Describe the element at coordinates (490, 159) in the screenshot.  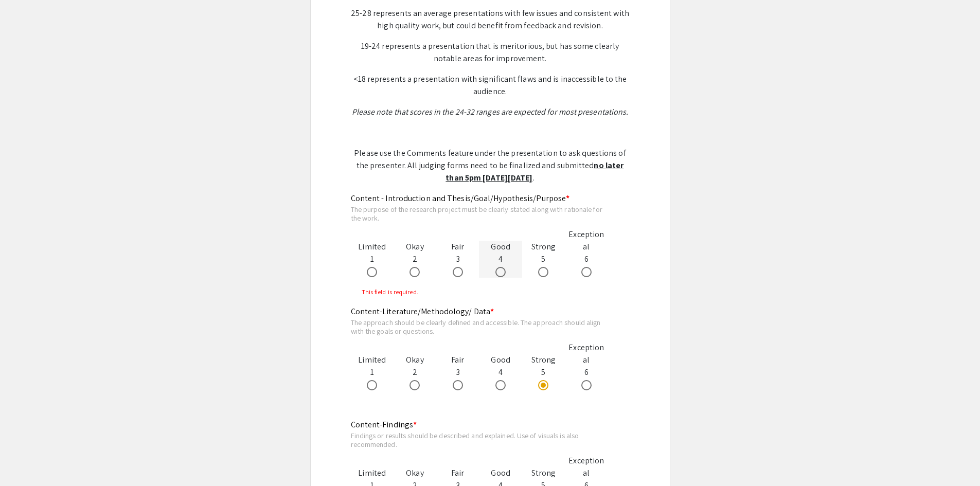
I see `span: Please use the Comments feature under the presentation to ask questions of the presenter. All jud...` at that location.